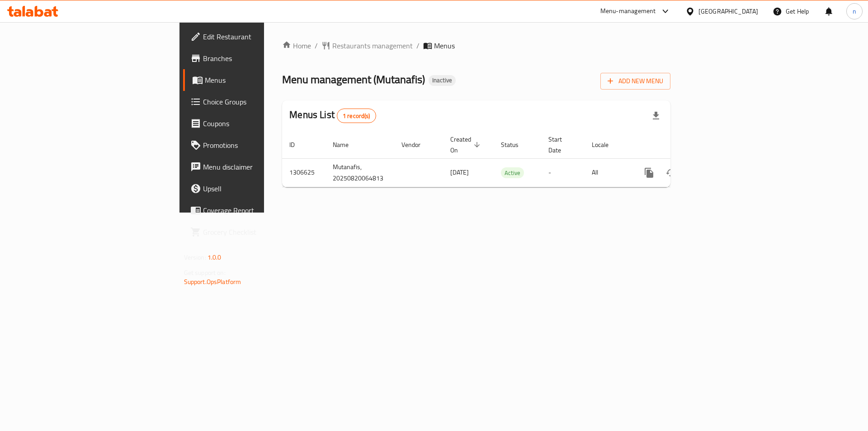  I want to click on button: Add New Menu, so click(635, 81).